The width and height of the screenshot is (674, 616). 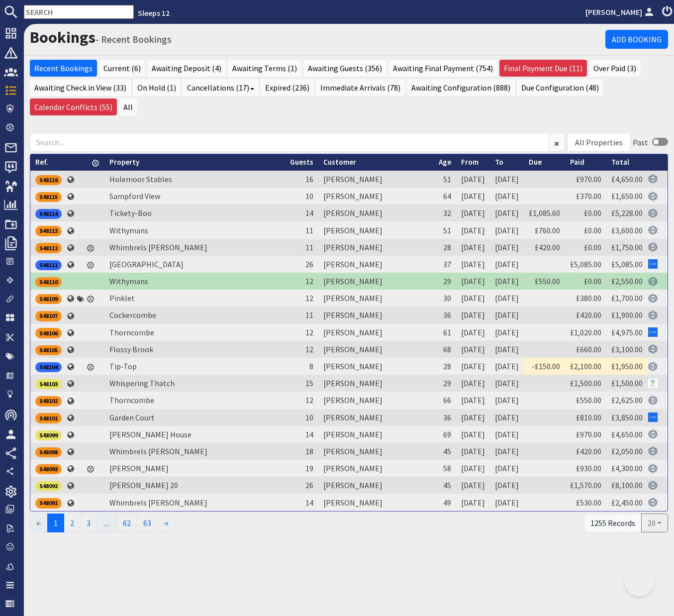 What do you see at coordinates (445, 485) in the screenshot?
I see `td: 45` at bounding box center [445, 485].